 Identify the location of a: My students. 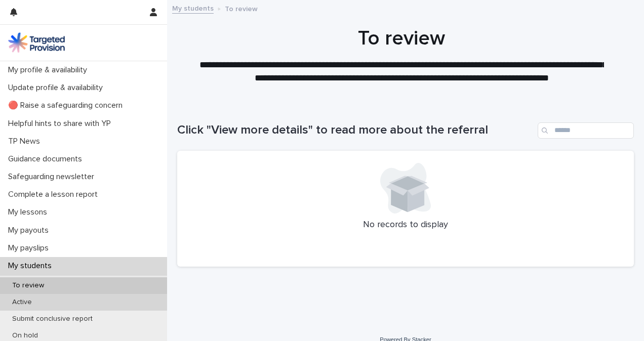
(193, 8).